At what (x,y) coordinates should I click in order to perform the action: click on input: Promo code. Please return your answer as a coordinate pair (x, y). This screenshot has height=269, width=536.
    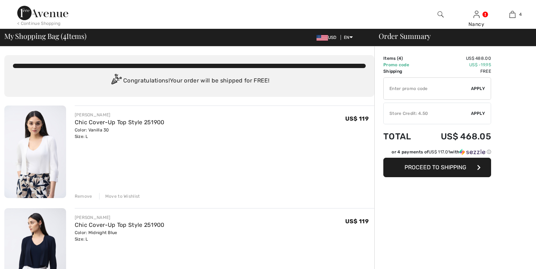
    Looking at the image, I should click on (427, 88).